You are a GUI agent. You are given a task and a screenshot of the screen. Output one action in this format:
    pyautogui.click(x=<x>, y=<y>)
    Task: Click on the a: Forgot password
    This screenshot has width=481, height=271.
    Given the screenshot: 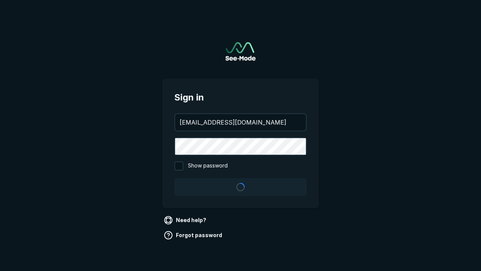 What is the action you would take?
    pyautogui.click(x=194, y=235)
    